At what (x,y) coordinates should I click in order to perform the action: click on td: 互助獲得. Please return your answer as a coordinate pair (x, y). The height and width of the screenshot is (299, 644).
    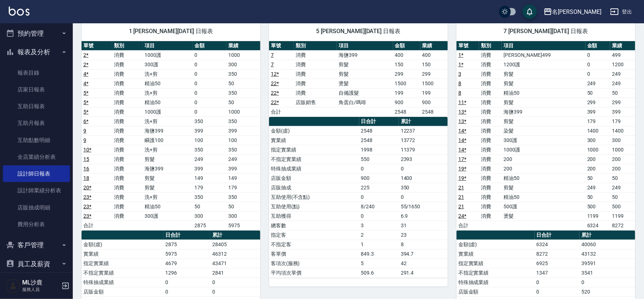
    Looking at the image, I should click on (314, 216).